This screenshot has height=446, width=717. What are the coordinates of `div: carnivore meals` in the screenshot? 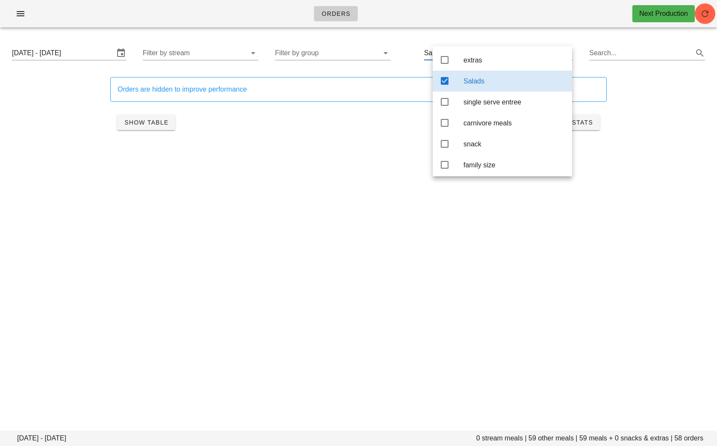 It's located at (514, 123).